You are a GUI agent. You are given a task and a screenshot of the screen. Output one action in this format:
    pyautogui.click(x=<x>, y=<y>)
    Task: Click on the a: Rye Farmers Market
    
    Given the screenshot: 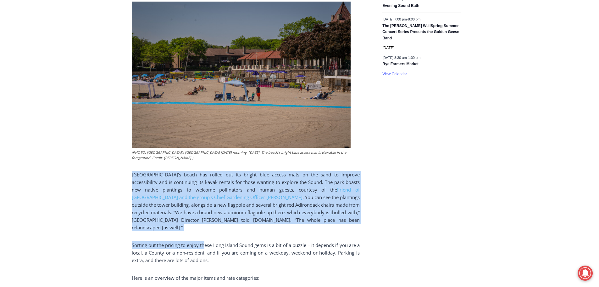 What is the action you would take?
    pyautogui.click(x=401, y=64)
    